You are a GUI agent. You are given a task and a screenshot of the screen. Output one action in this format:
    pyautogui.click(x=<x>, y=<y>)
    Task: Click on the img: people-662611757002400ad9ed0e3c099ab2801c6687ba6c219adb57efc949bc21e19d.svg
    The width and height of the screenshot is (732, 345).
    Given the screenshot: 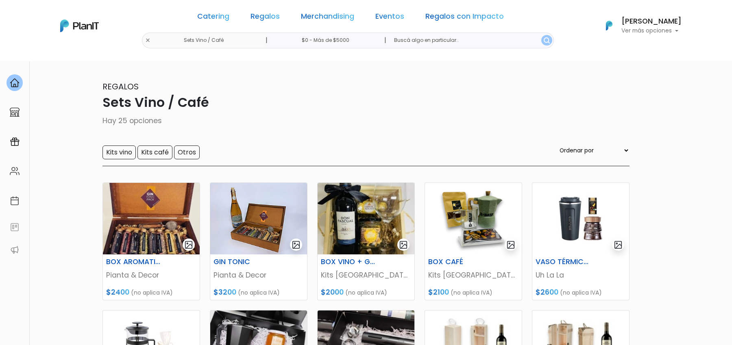 What is the action you would take?
    pyautogui.click(x=15, y=171)
    